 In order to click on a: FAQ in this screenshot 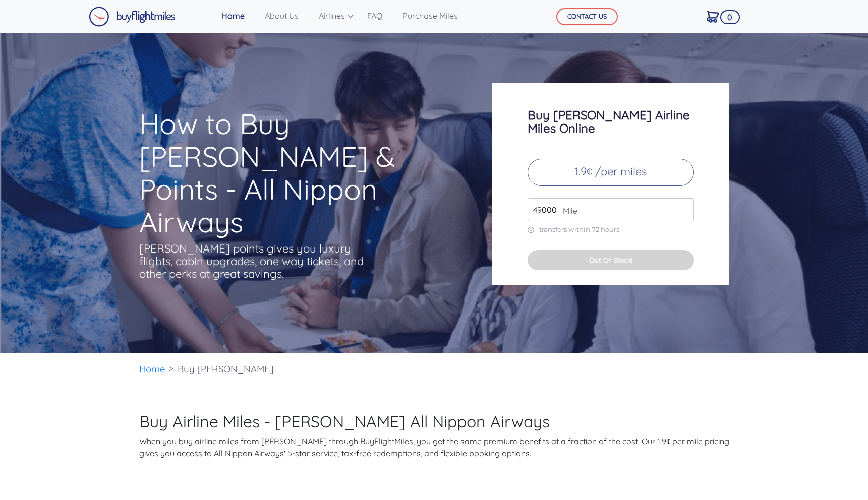, I will do `click(375, 16)`.